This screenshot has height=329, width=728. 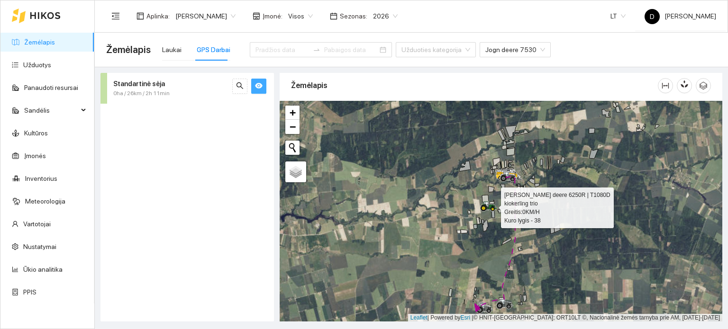 What do you see at coordinates (37, 65) in the screenshot?
I see `a: Užduotys` at bounding box center [37, 65].